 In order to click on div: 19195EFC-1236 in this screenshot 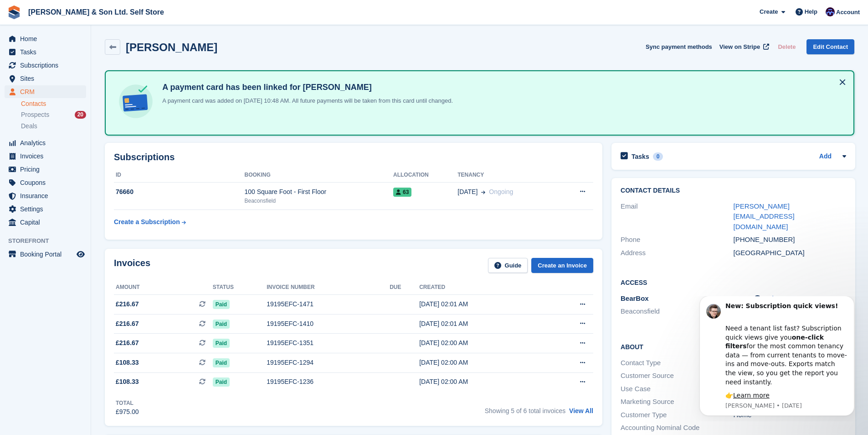, I will do `click(328, 381)`.